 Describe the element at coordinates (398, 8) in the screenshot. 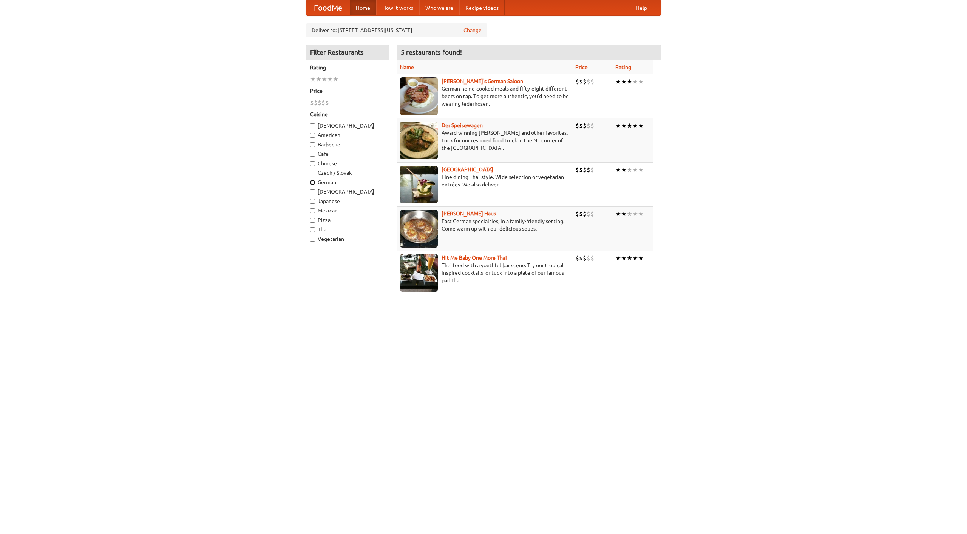

I see `a: How it works` at that location.